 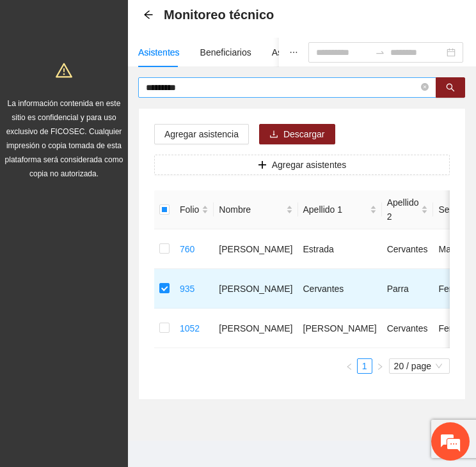 What do you see at coordinates (64, 70) in the screenshot?
I see `span: warning` at bounding box center [64, 70].